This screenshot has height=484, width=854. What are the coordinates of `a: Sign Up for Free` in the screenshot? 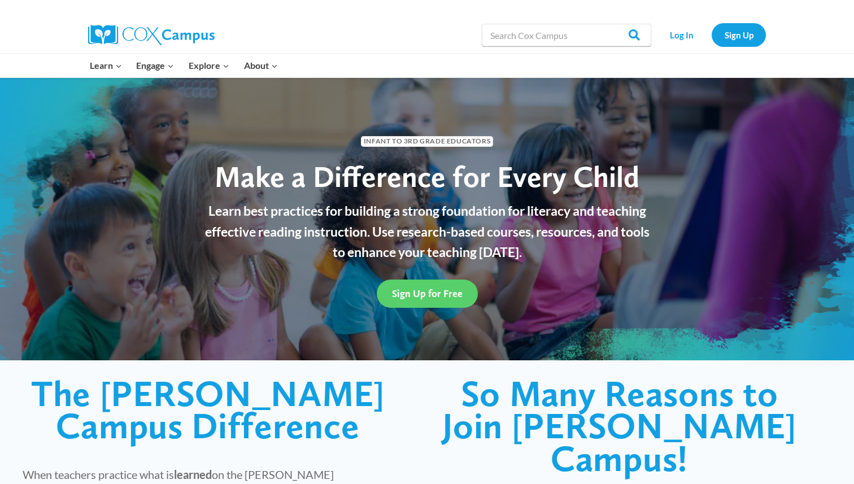 It's located at (427, 293).